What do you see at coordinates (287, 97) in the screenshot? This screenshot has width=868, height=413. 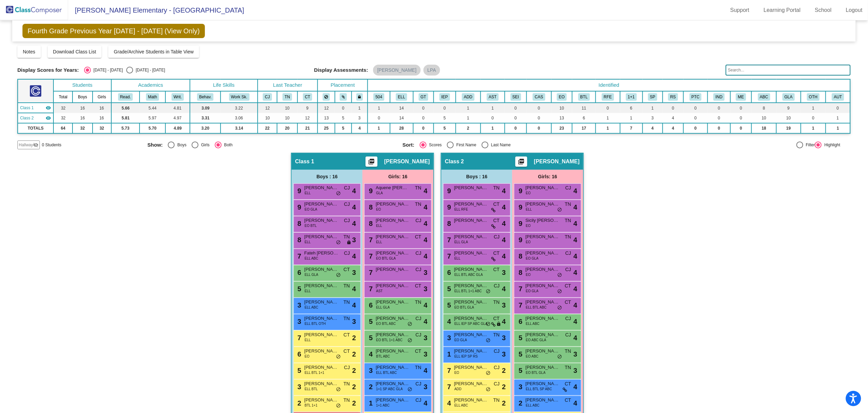 I see `button: TN` at bounding box center [287, 97].